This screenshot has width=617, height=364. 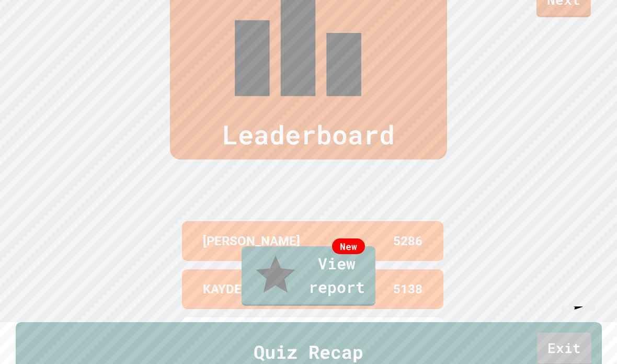 What do you see at coordinates (308, 276) in the screenshot?
I see `a: View report` at bounding box center [308, 276].